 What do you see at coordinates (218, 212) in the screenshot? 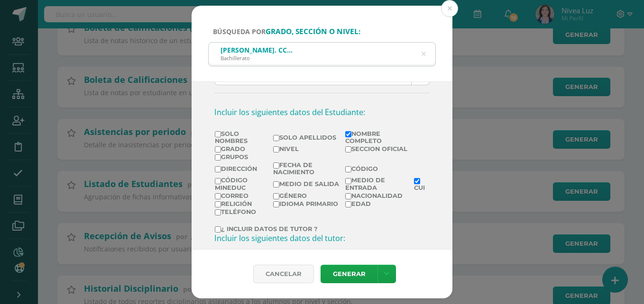
I see `input: Teléfono` at bounding box center [218, 212].